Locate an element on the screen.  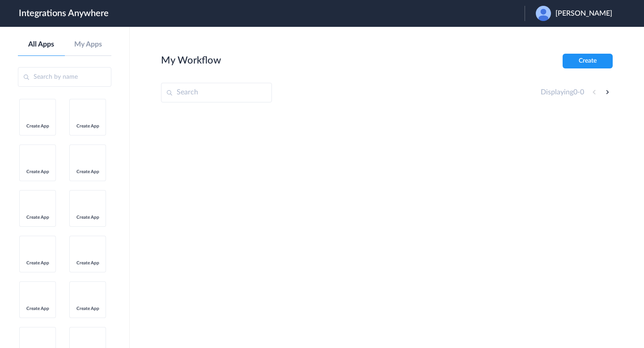
button: Create is located at coordinates (588, 61).